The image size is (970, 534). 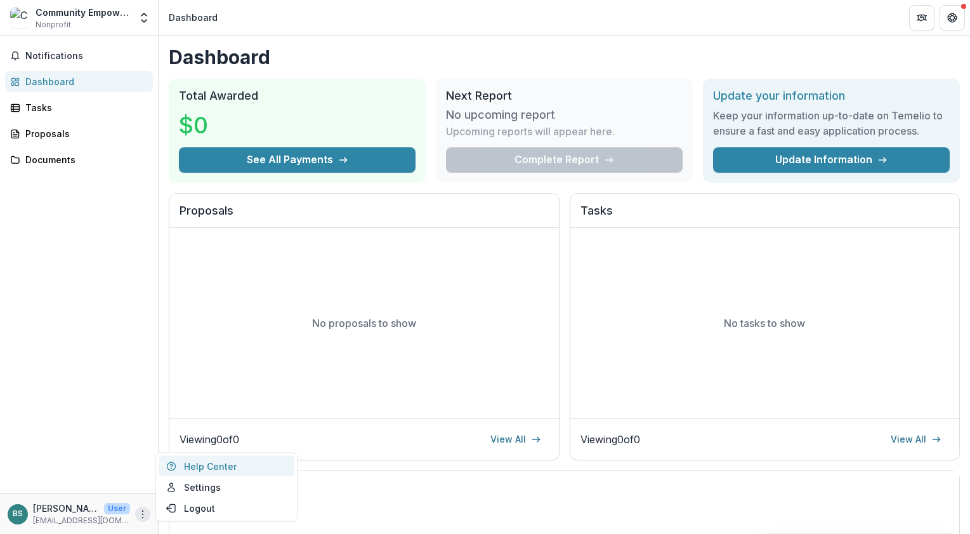 I want to click on button: Partners, so click(x=922, y=18).